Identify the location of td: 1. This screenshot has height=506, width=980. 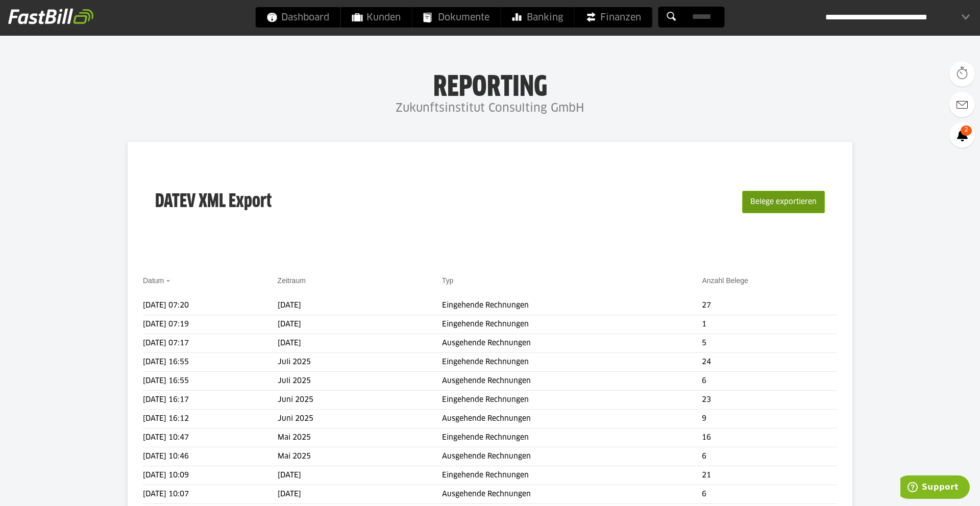
(769, 324).